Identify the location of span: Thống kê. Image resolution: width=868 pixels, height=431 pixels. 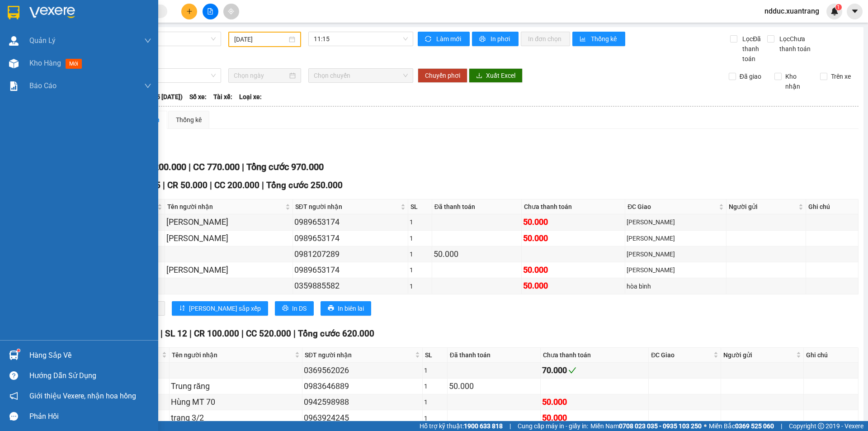
(604, 39).